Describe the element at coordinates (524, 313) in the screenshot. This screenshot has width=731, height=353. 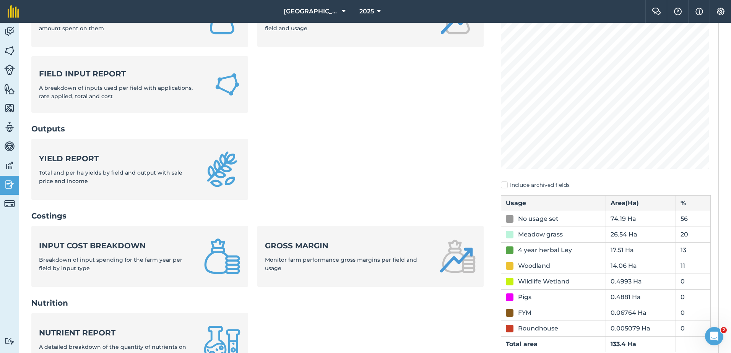
I see `div: FYM` at that location.